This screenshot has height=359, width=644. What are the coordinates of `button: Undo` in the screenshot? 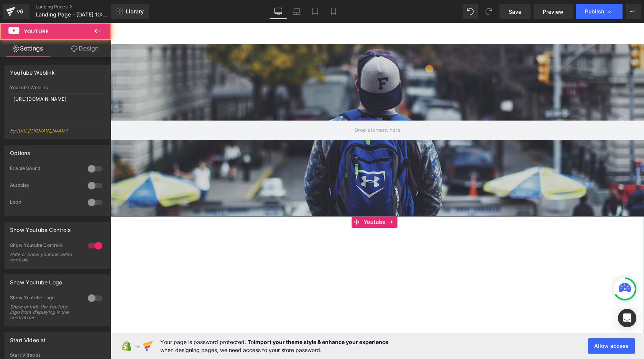 It's located at (470, 12).